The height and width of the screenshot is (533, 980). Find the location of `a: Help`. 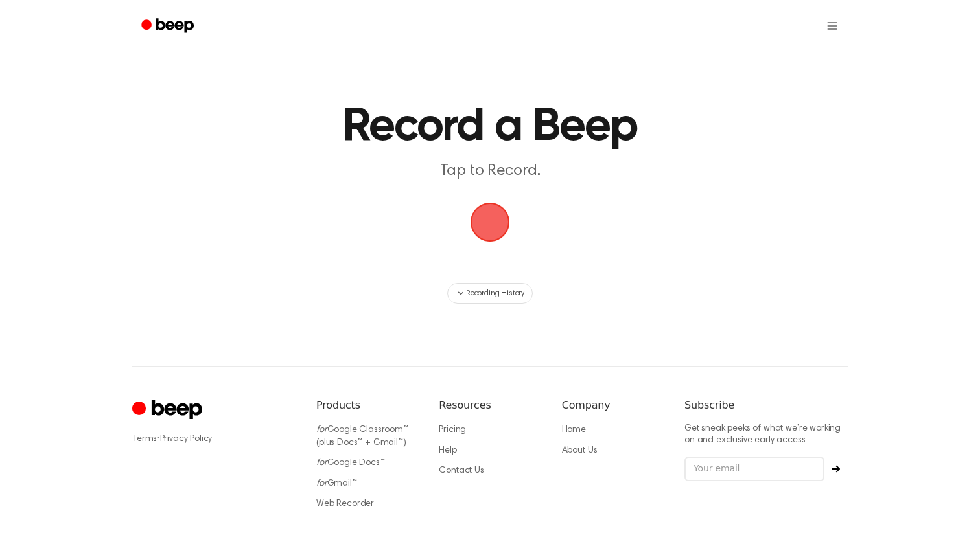

a: Help is located at coordinates (447, 451).